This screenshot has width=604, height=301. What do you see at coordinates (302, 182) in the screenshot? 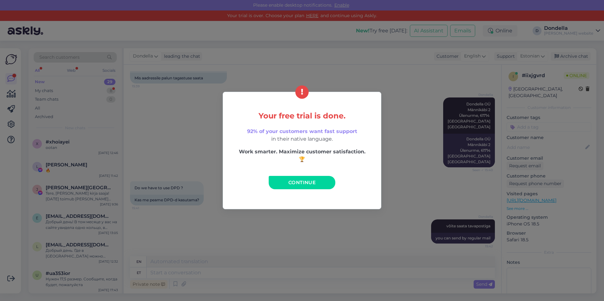
I see `span: Continue` at bounding box center [302, 182].